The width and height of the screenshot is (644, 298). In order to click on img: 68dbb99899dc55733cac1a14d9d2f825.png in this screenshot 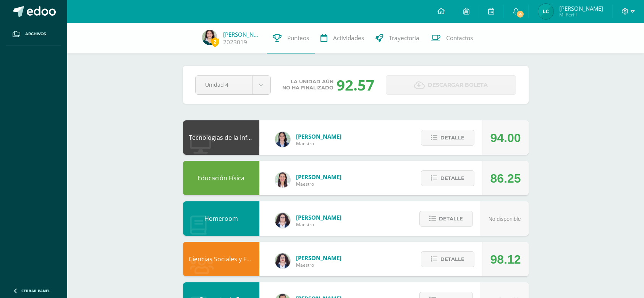, I will do `click(282, 180)`.